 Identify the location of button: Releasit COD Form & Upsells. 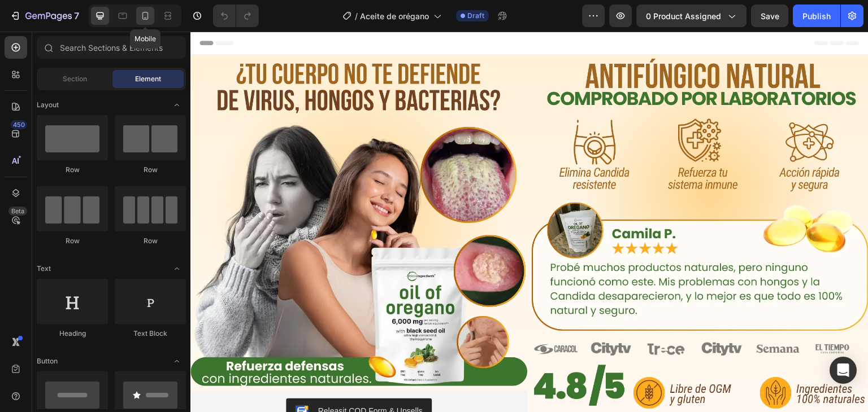
(168, 381).